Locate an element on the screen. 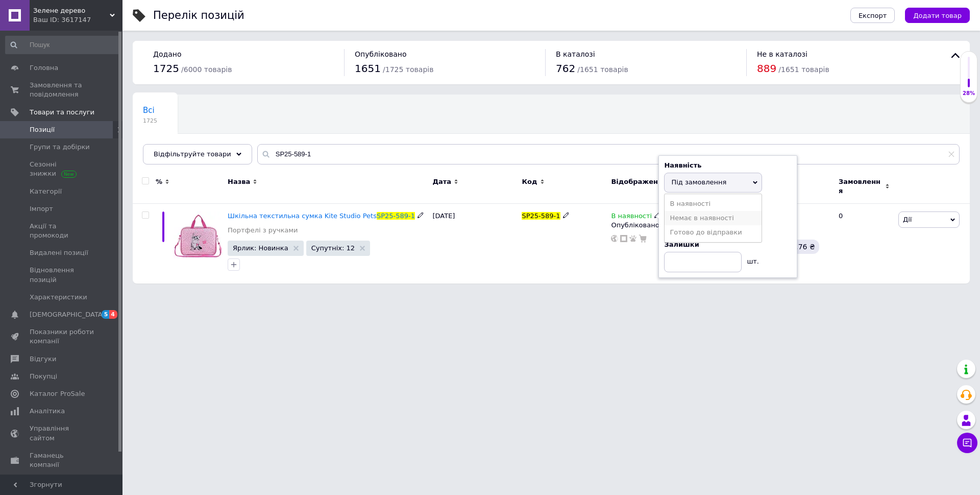 The image size is (980, 495). span: Управління сайтом is located at coordinates (61, 433).